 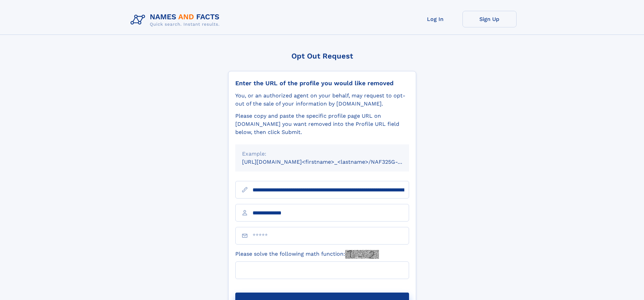 What do you see at coordinates (177, 20) in the screenshot?
I see `img: Logo Names and Facts` at bounding box center [177, 20].